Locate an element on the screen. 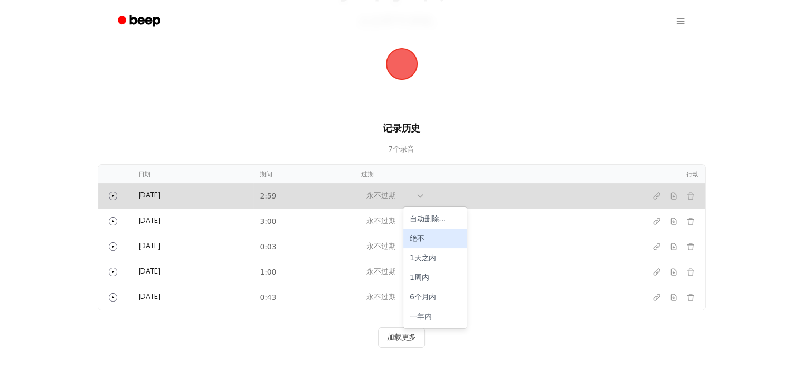 The image size is (803, 367). button: 嘟嘟标志 is located at coordinates (402, 64).